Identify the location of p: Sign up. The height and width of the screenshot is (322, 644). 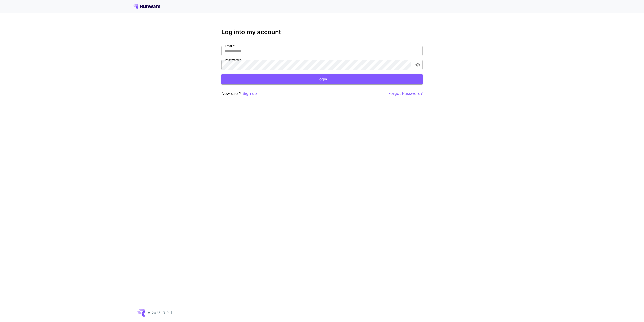
(250, 93).